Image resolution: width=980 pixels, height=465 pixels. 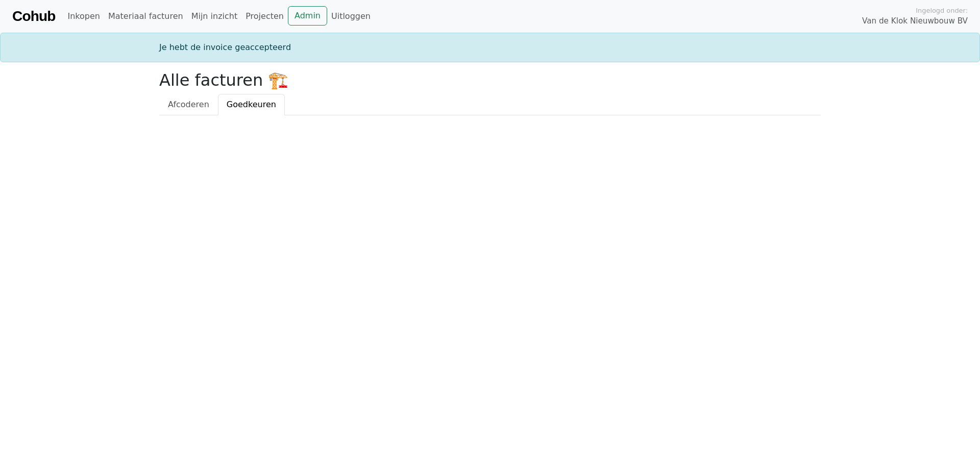 I want to click on span: Ingelogd onder:, so click(x=942, y=10).